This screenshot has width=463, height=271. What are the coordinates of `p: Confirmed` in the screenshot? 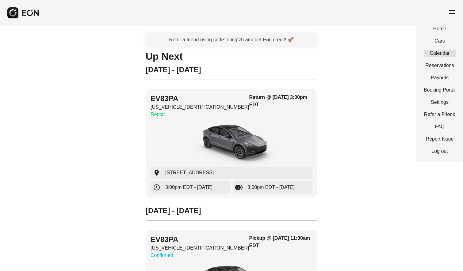 It's located at (200, 256).